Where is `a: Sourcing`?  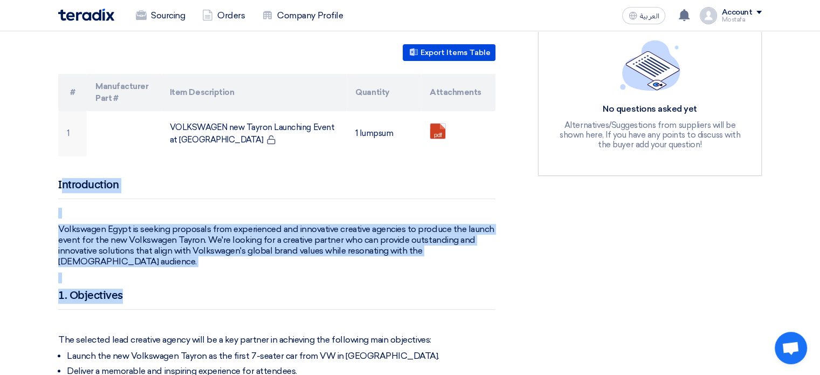 a: Sourcing is located at coordinates (160, 16).